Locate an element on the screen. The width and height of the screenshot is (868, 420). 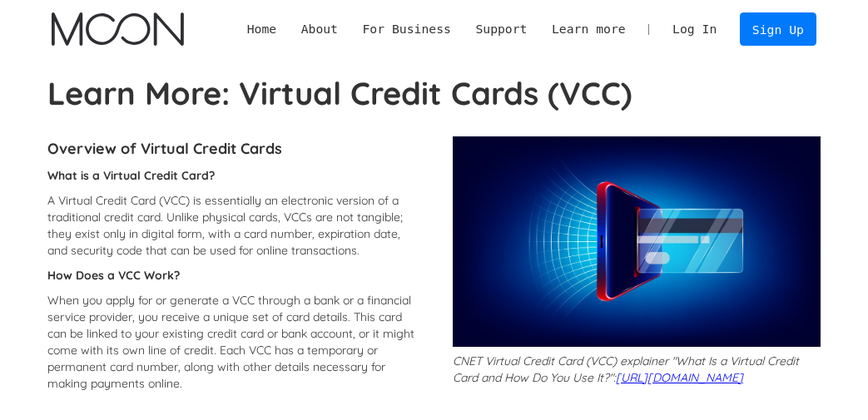
h4: Overview of Virtual Credit Cards is located at coordinates (231, 149).